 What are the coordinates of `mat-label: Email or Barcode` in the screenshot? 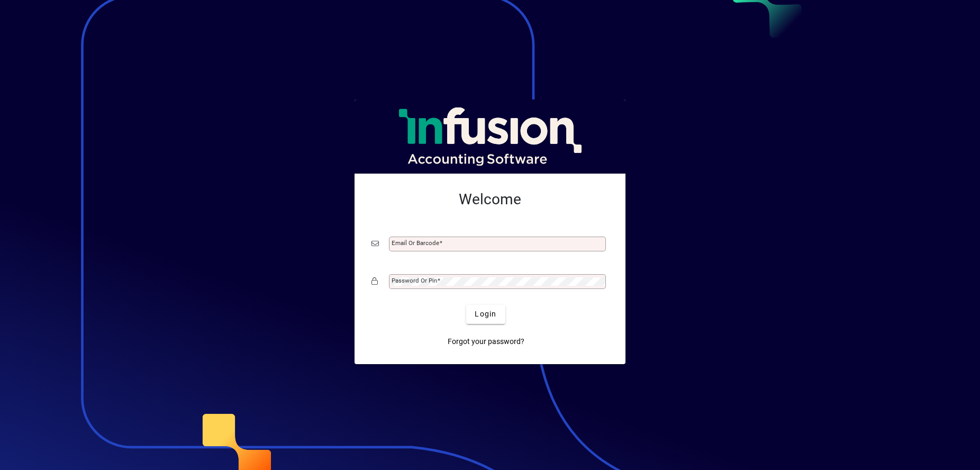 It's located at (416, 243).